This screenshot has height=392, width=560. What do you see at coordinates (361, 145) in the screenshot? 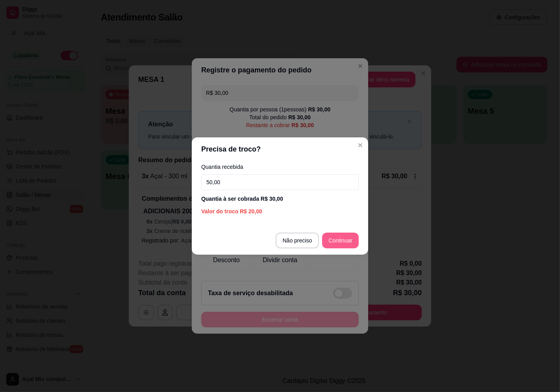
I see `button: Close` at bounding box center [361, 145].